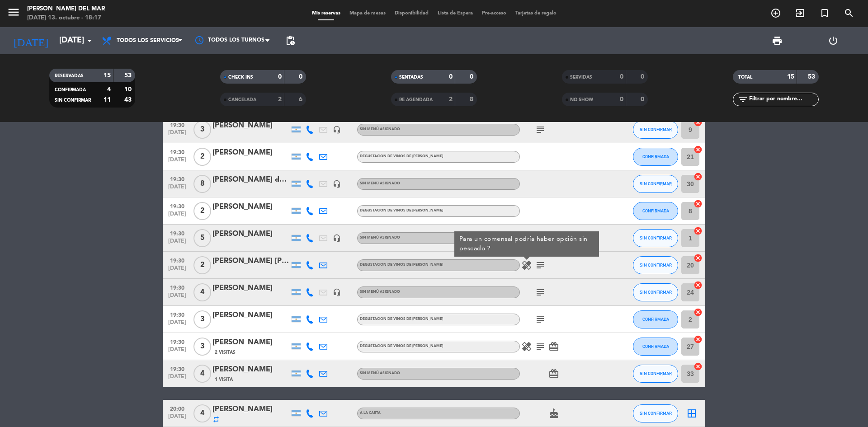 This screenshot has width=868, height=427. Describe the element at coordinates (225, 352) in the screenshot. I see `span: 2 Visitas` at that location.